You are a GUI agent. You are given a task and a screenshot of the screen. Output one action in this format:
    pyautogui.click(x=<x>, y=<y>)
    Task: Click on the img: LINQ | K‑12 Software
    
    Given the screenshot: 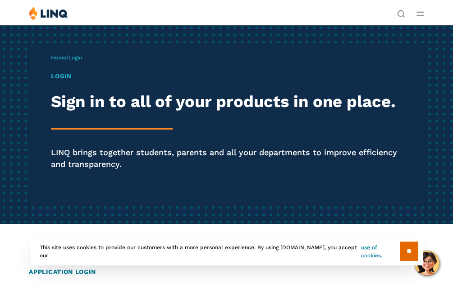 What is the action you would take?
    pyautogui.click(x=48, y=13)
    